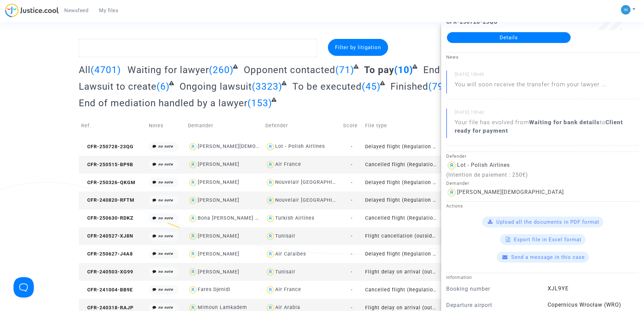 The width and height of the screenshot is (644, 311). Describe the element at coordinates (401, 236) in the screenshot. I see `td: Flight cancellation (outside of EU - Montreal Convention)` at that location.